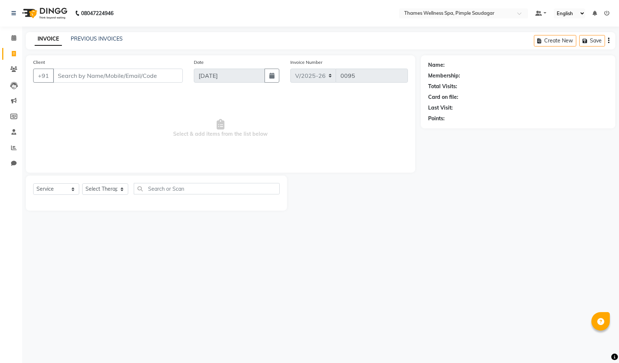  Describe the element at coordinates (97, 13) in the screenshot. I see `b: 08047224946` at that location.